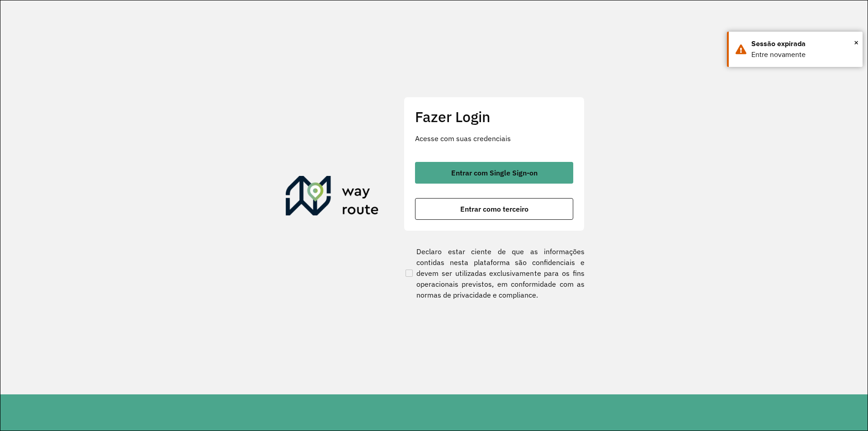 The height and width of the screenshot is (431, 868). Describe the element at coordinates (494, 139) in the screenshot. I see `p: Acesse com suas credenciais` at that location.